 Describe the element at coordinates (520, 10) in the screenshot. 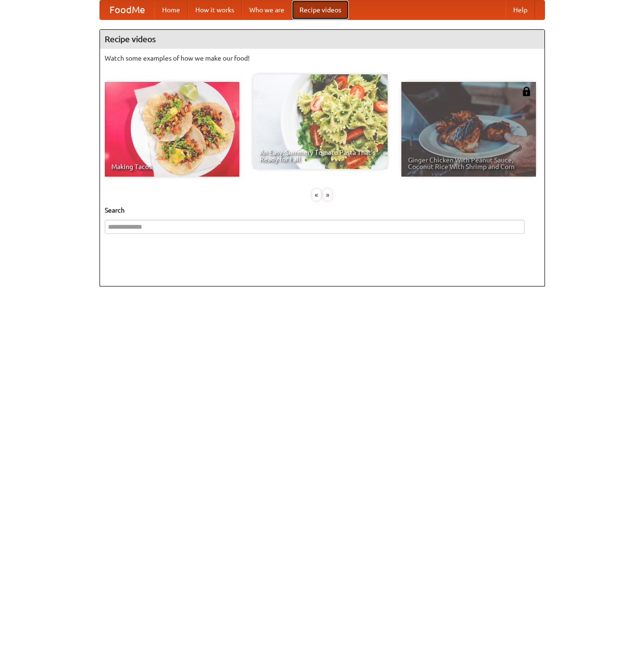

I see `a: Help` at that location.